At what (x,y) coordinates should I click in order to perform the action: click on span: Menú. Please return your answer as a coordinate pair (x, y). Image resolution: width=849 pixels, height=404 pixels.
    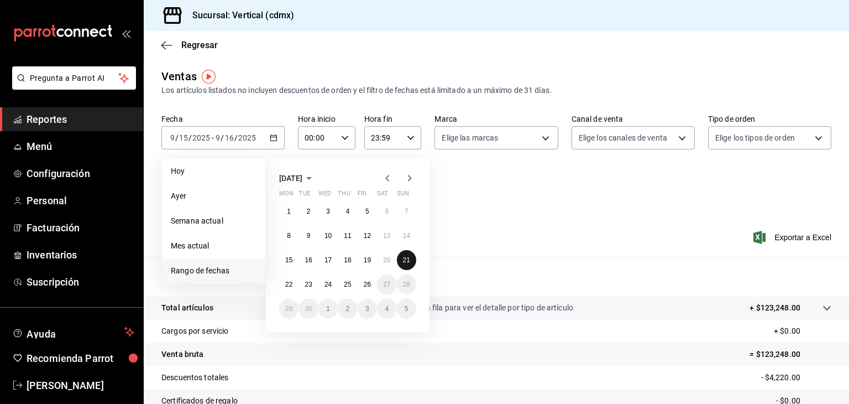
    Looking at the image, I should click on (80, 146).